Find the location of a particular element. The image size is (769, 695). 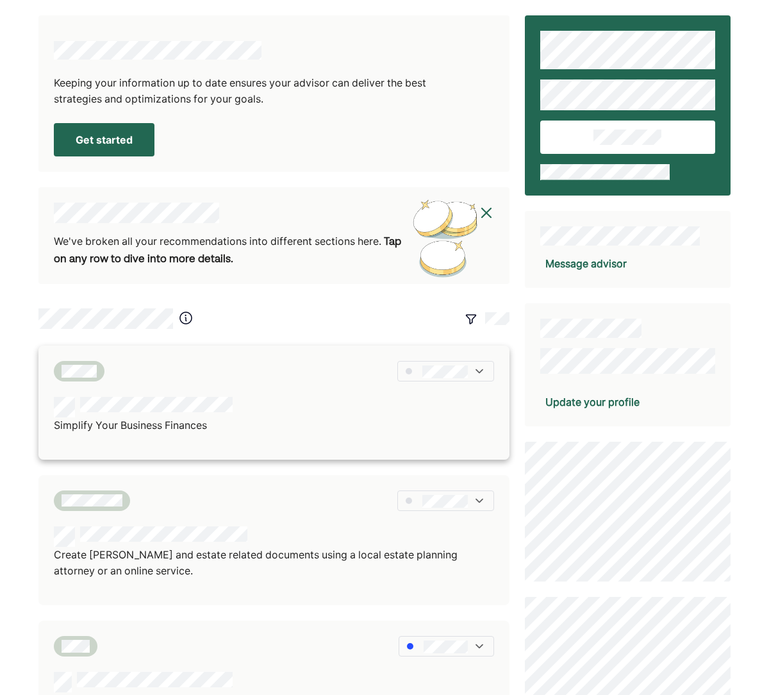

p: Simplify Your Business Finances is located at coordinates (143, 426).